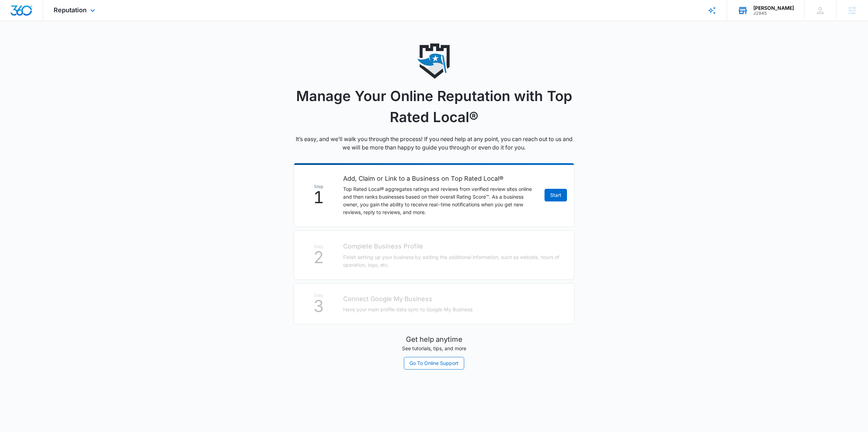  I want to click on div: account id, so click(774, 13).